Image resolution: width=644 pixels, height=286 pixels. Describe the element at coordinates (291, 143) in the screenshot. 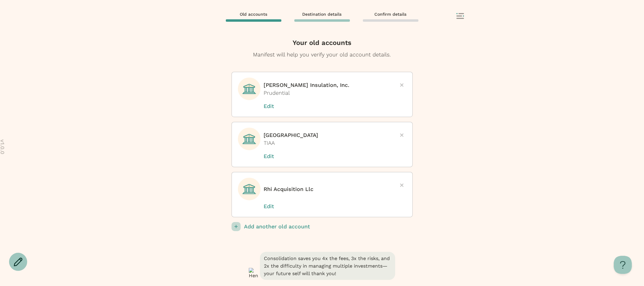

I see `span: TIAA` at that location.